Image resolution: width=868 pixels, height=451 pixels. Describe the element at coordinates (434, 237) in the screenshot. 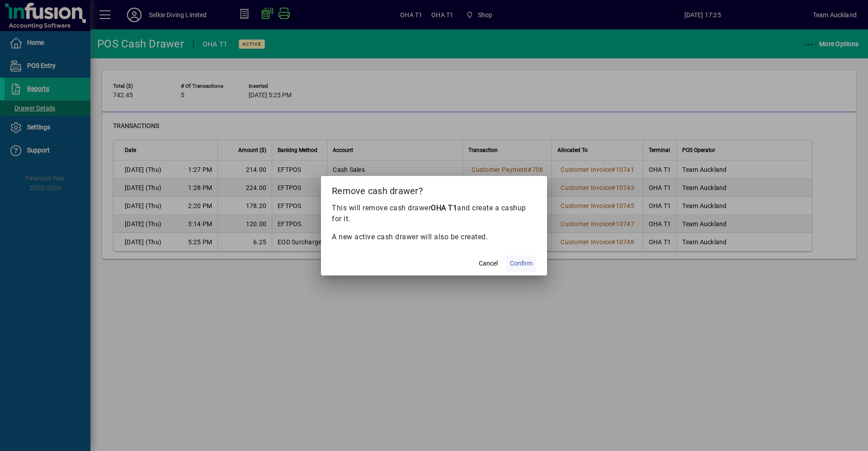

I see `p: A new active cash drawer will also be created.` at that location.